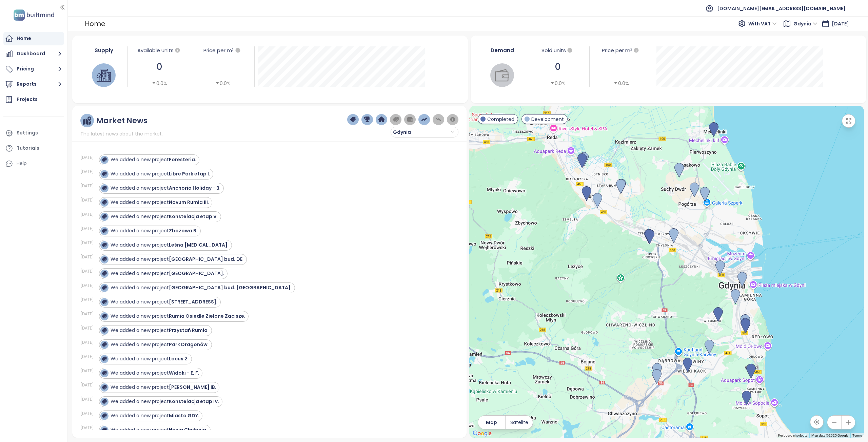 The image size is (868, 442). What do you see at coordinates (104, 50) in the screenshot?
I see `div: Supply` at bounding box center [104, 50].